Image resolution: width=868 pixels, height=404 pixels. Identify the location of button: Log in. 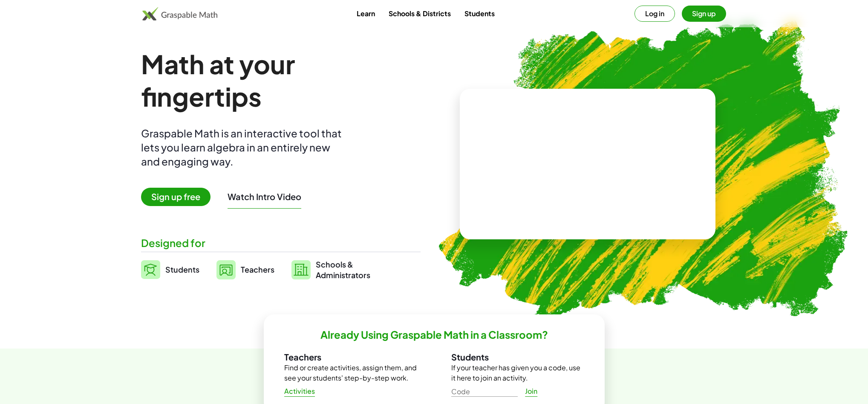
(654, 14).